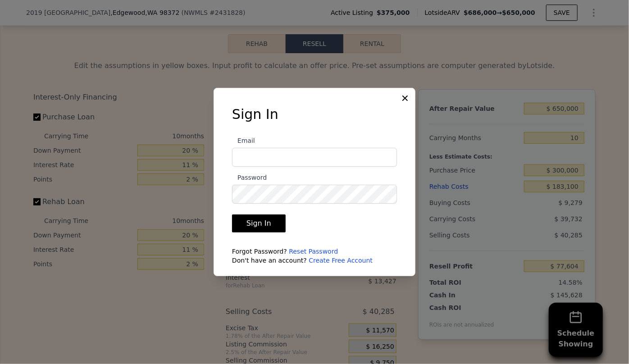  Describe the element at coordinates (340, 260) in the screenshot. I see `a: Create Free Account` at that location.